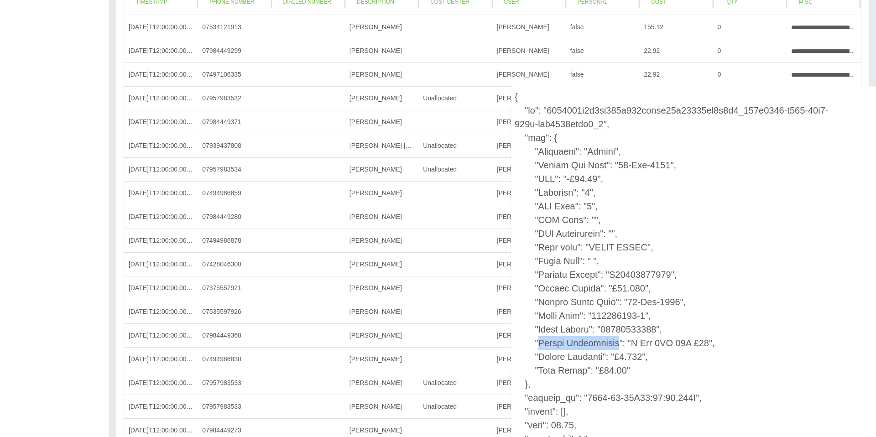 The width and height of the screenshot is (876, 437). Describe the element at coordinates (234, 335) in the screenshot. I see `div: 07984449368` at that location.